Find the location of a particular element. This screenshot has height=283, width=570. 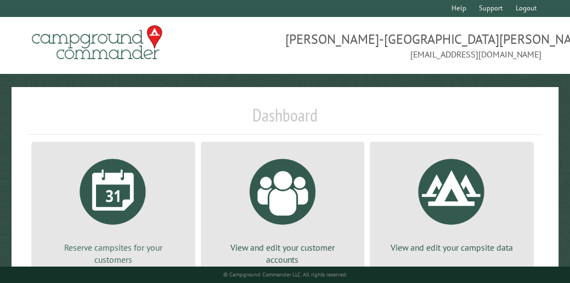

a: Reserve campsites for your customers is located at coordinates (113, 208).